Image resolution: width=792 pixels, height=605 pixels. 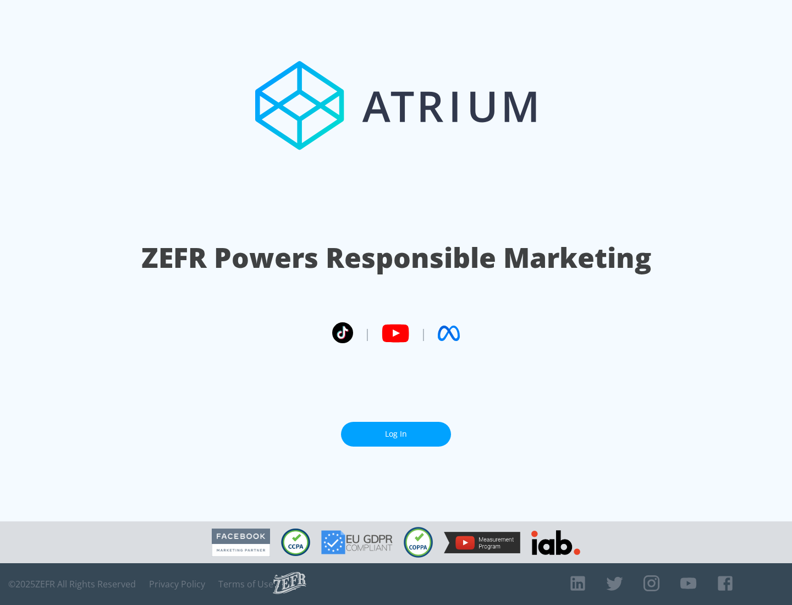 I want to click on span: © 2025 ZEFR All Rights Reserved, so click(x=72, y=584).